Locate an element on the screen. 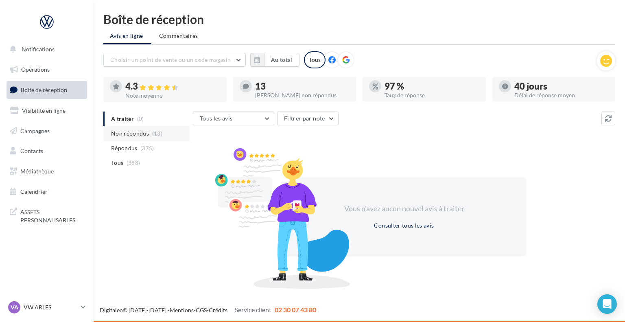 Image resolution: width=625 pixels, height=322 pixels. button: Tous les avis is located at coordinates (234, 118).